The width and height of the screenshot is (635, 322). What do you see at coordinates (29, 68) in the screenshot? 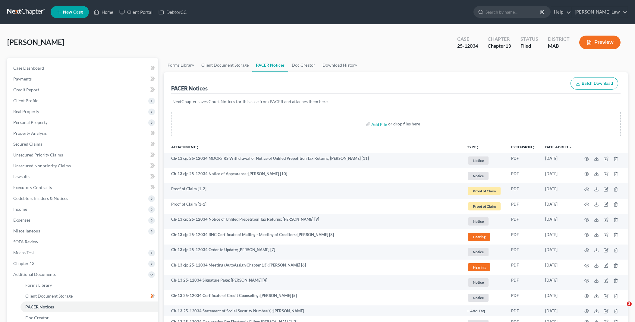
I see `span: Case Dashboard` at bounding box center [29, 68].